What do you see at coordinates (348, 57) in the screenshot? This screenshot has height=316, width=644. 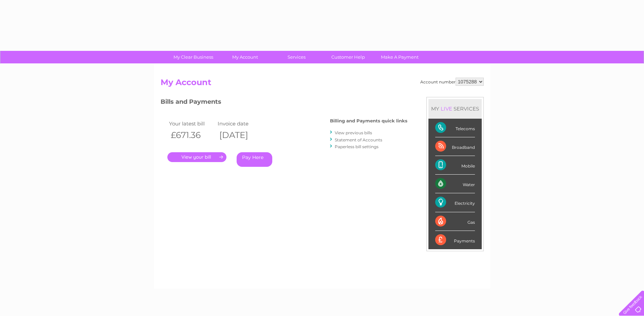 I see `a: Customer Help` at bounding box center [348, 57].